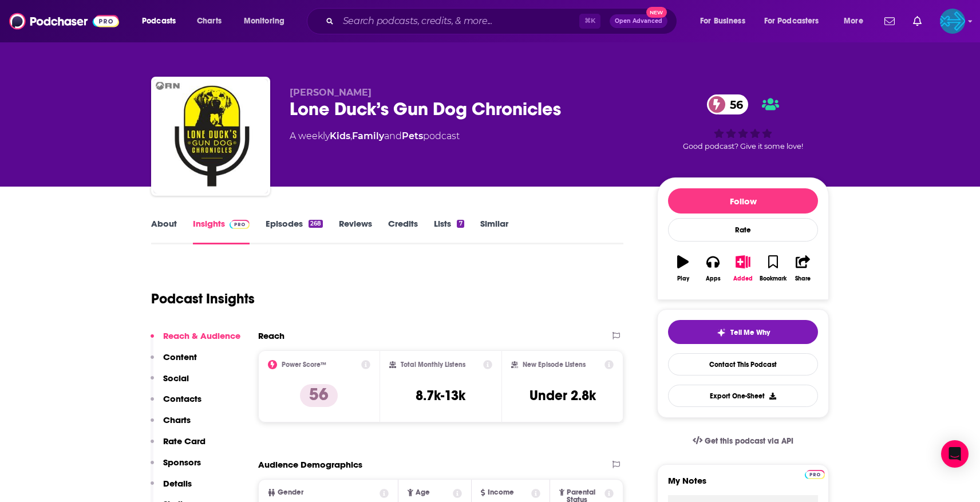 The width and height of the screenshot is (980, 502). Describe the element at coordinates (164, 231) in the screenshot. I see `a: About` at that location.